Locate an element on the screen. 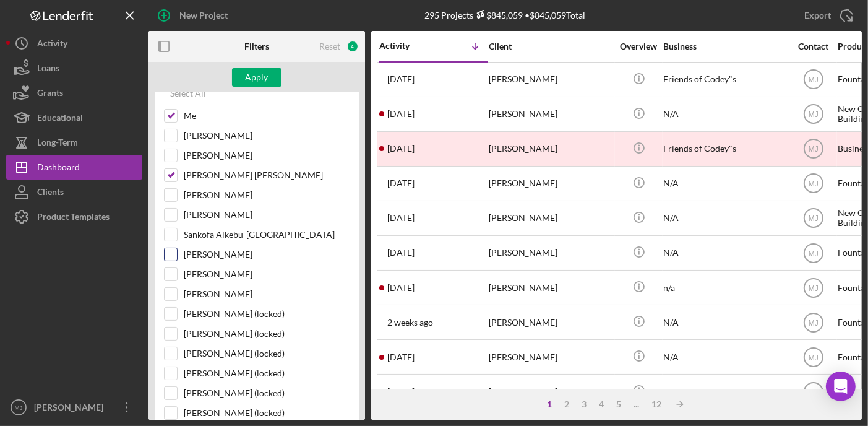 This screenshot has width=868, height=426. div: Grants is located at coordinates (50, 94).